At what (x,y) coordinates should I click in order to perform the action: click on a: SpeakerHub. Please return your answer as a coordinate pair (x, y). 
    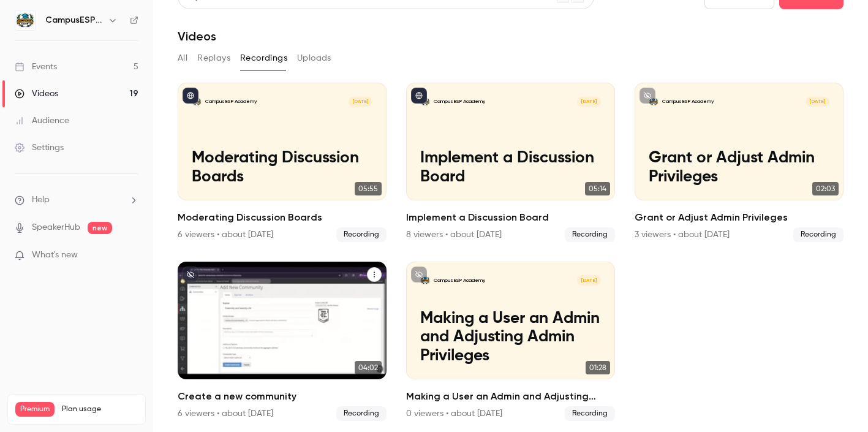
    Looking at the image, I should click on (56, 227).